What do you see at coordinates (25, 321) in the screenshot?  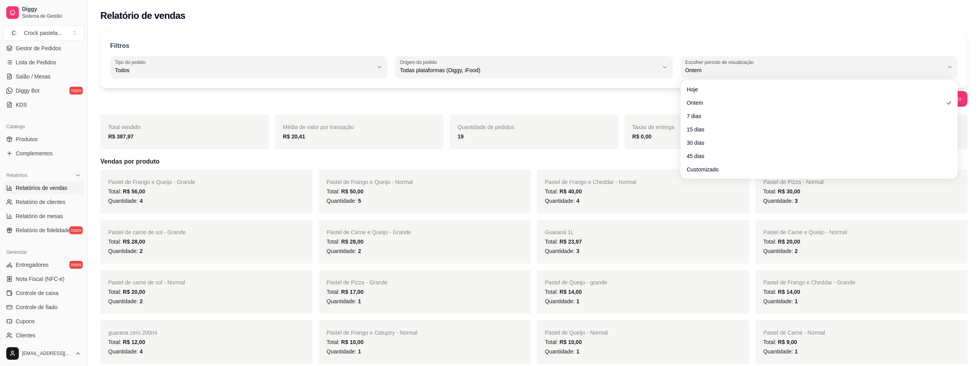 I see `span: Cupons` at bounding box center [25, 321].